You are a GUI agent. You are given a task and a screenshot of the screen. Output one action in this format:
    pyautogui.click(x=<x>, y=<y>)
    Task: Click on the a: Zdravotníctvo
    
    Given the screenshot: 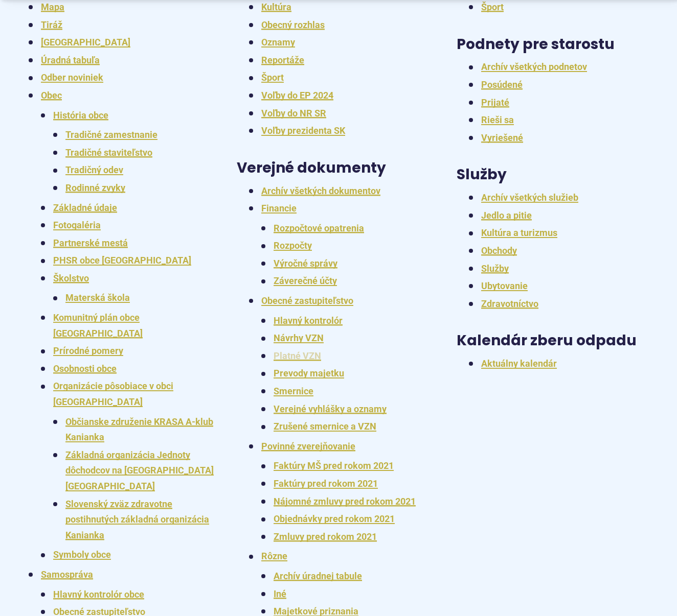 What is the action you would take?
    pyautogui.click(x=510, y=304)
    